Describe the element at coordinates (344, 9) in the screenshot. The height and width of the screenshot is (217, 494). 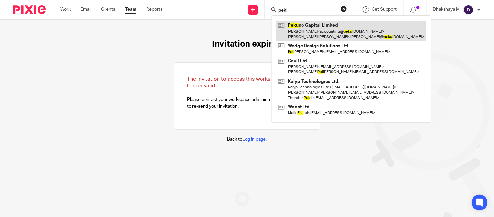
I see `button: Clear` at that location.